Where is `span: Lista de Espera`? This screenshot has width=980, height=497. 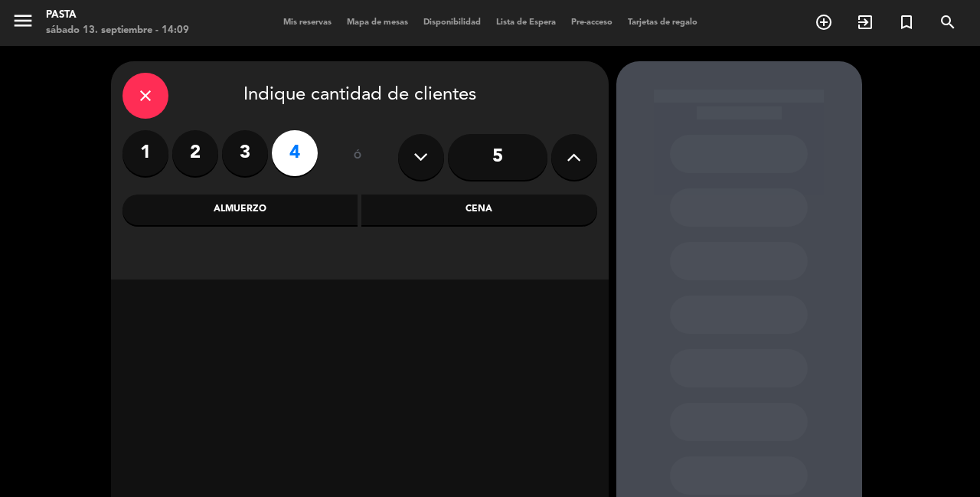
span: Lista de Espera is located at coordinates (525, 22).